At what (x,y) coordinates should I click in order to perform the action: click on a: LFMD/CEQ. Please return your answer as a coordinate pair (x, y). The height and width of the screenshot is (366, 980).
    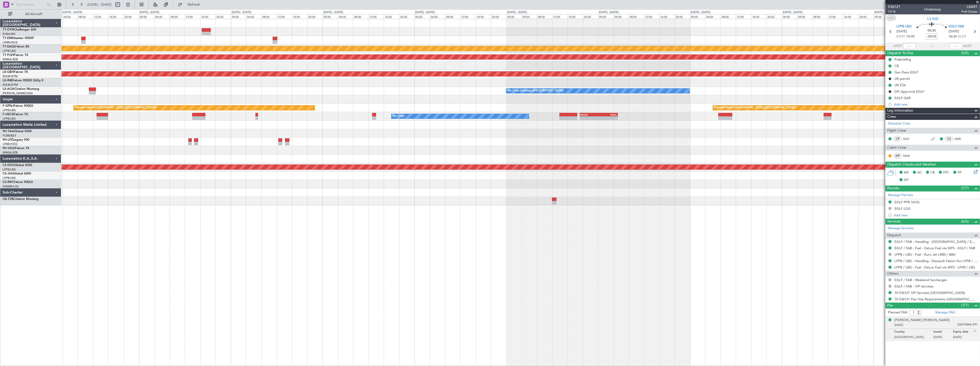
    Looking at the image, I should click on (10, 144).